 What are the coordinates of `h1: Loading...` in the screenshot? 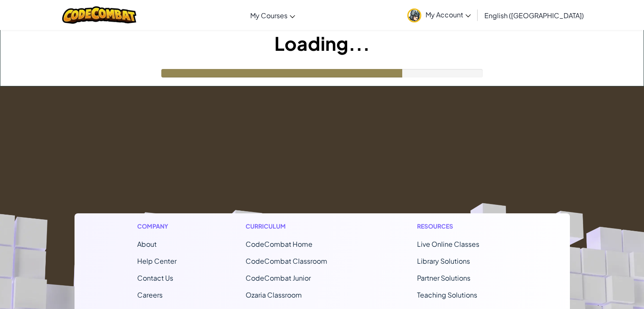 It's located at (322, 43).